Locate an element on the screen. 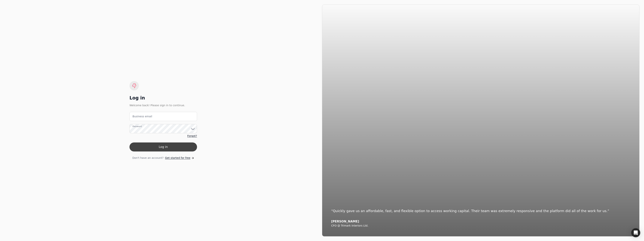  div: Open Intercom Messenger is located at coordinates (636, 232).